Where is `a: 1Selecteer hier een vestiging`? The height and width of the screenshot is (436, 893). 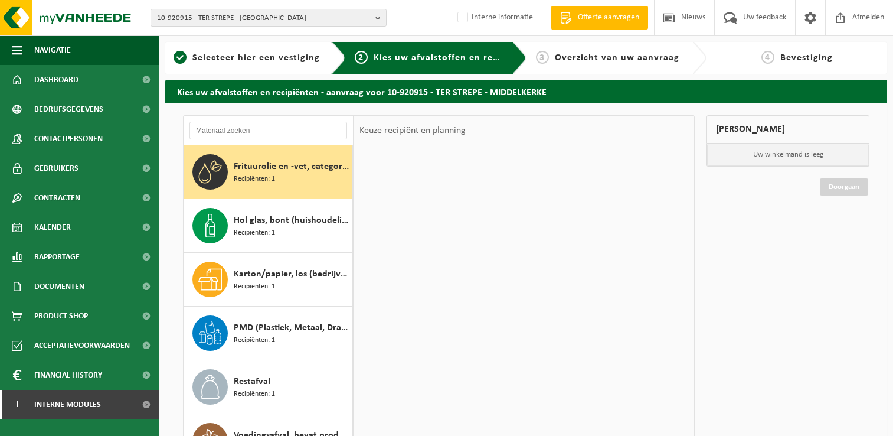
a: 1Selecteer hier een vestiging is located at coordinates (247, 58).